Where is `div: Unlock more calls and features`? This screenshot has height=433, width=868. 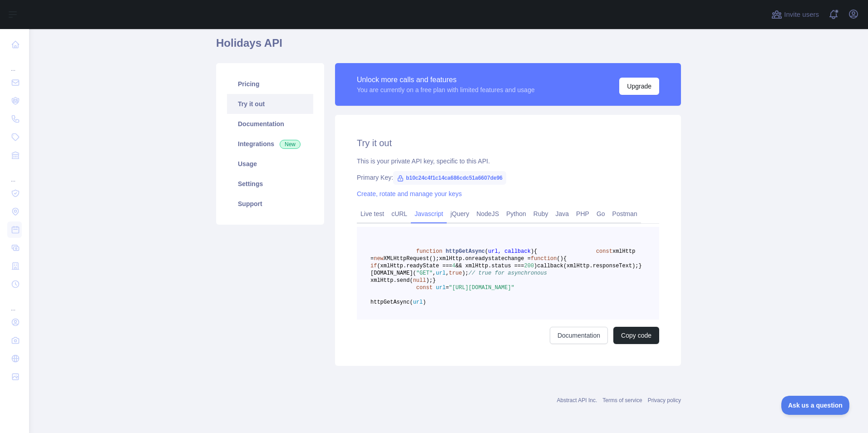
div: Unlock more calls and features is located at coordinates (446, 80).